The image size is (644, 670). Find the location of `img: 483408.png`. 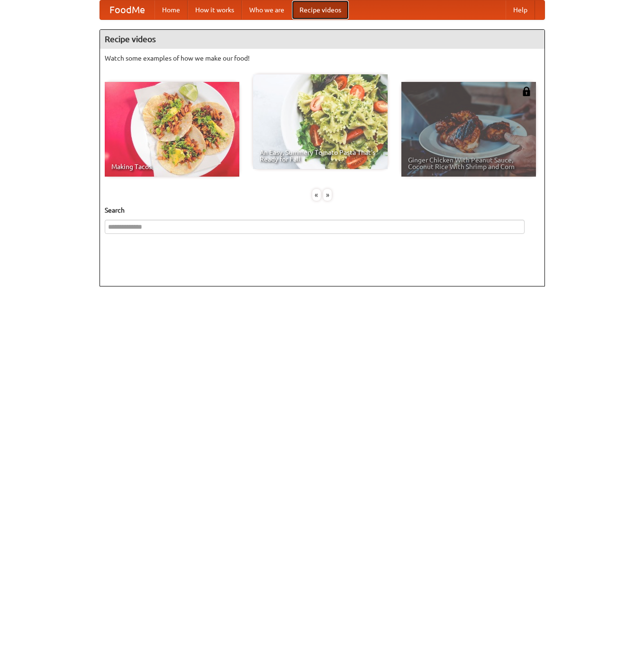

img: 483408.png is located at coordinates (526, 92).